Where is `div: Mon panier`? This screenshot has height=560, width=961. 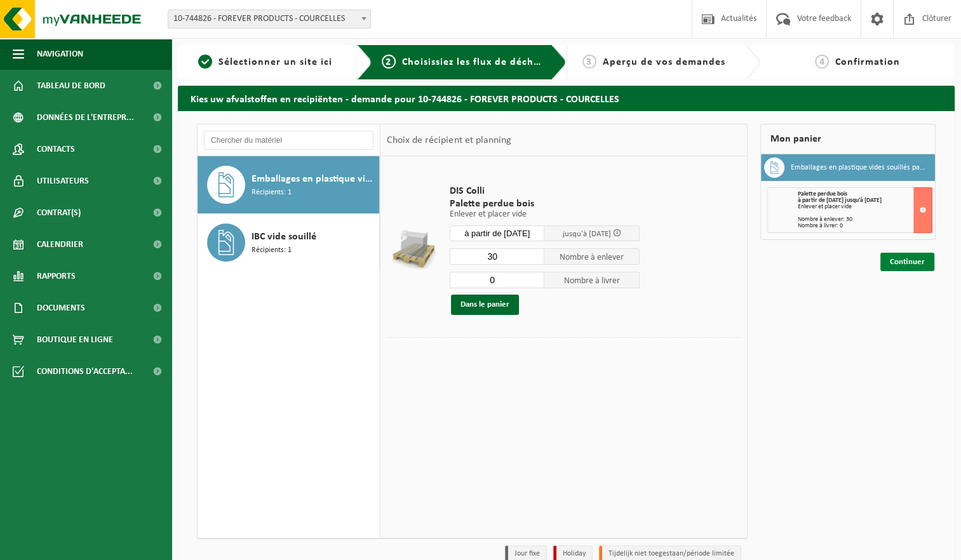
div: Mon panier is located at coordinates (847, 139).